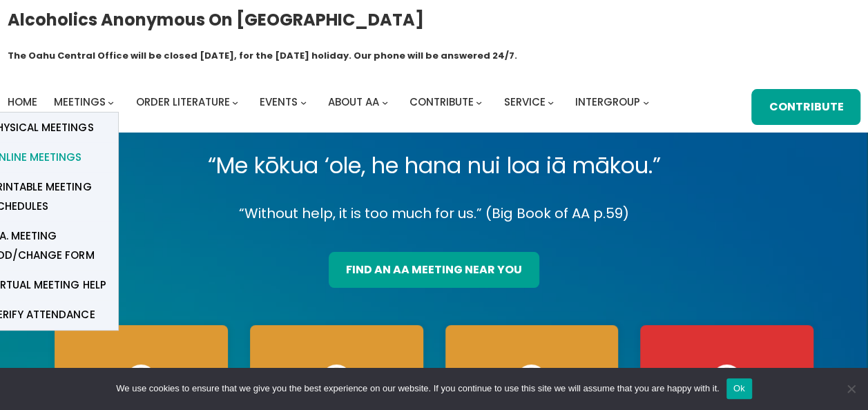 Image resolution: width=868 pixels, height=410 pixels. I want to click on a: find an aa meeting near you, so click(433, 270).